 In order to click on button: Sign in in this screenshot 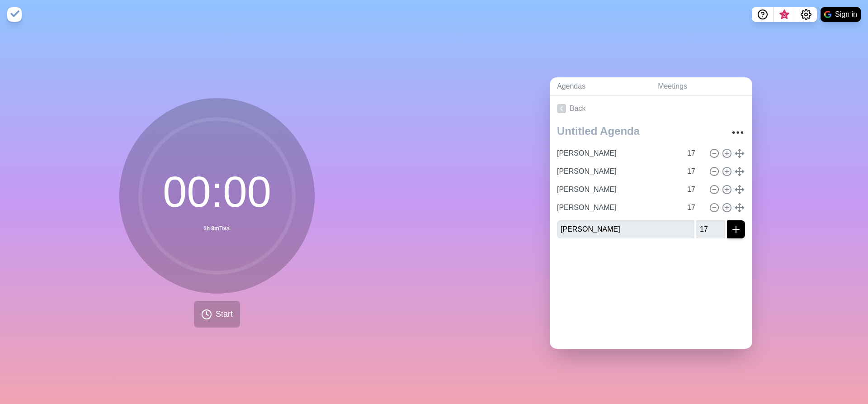, I will do `click(840, 14)`.